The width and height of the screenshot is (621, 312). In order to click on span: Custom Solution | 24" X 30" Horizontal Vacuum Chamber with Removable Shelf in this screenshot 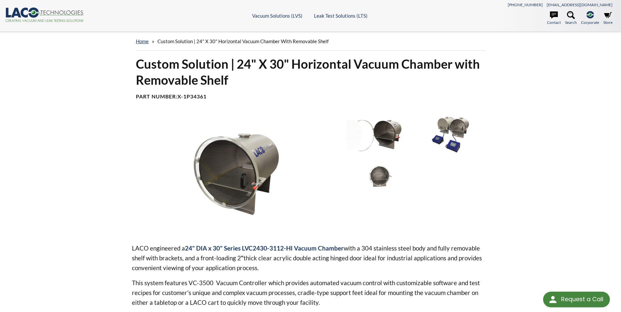, I will do `click(243, 41)`.